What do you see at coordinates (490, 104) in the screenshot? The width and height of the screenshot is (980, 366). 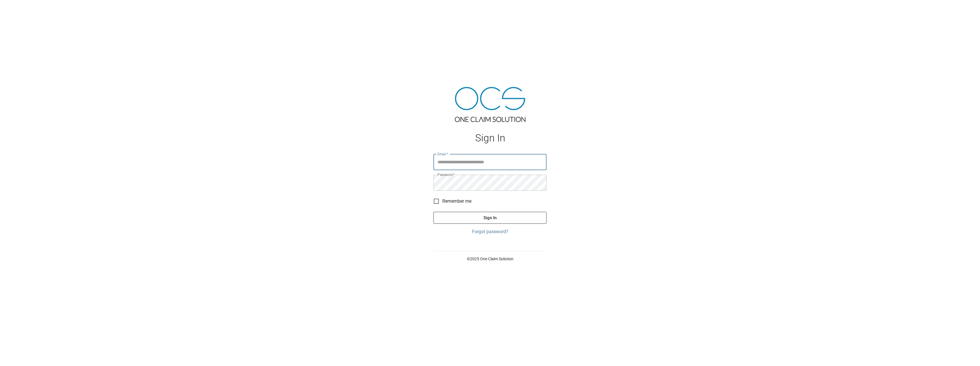 I see `img: ocs-logo-tra.png` at bounding box center [490, 104].